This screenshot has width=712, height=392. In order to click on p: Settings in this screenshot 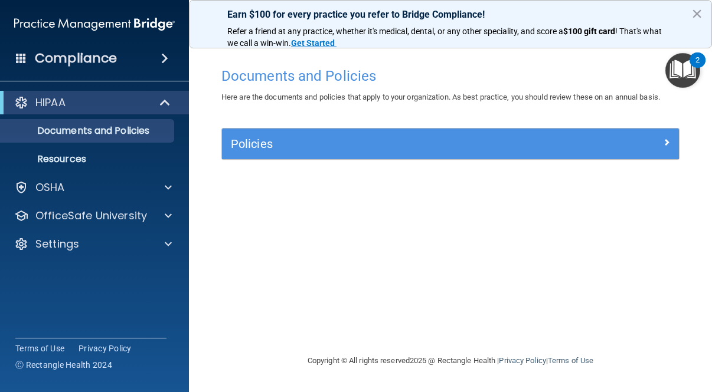, I will do `click(57, 244)`.